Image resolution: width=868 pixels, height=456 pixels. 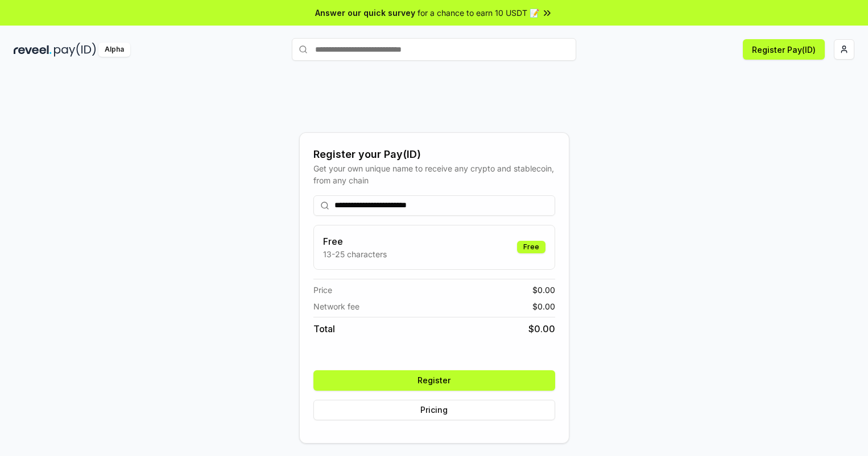 I want to click on img: reveel_dark, so click(x=32, y=50).